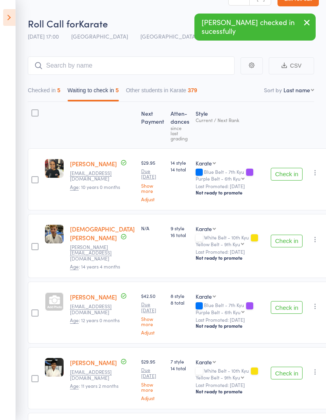 This screenshot has height=420, width=326. I want to click on span: 14 style, so click(180, 162).